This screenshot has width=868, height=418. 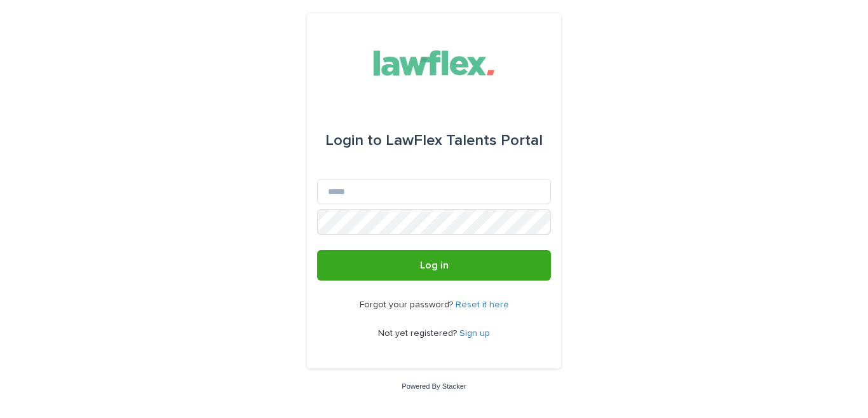 I want to click on img: Gnvw4qrBSHOAfo8VMhG6, so click(x=434, y=63).